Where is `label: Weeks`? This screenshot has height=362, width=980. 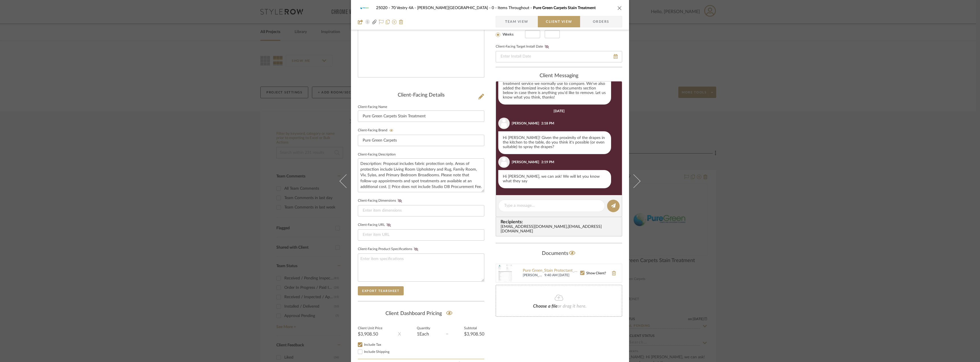 label: Weeks is located at coordinates (507, 34).